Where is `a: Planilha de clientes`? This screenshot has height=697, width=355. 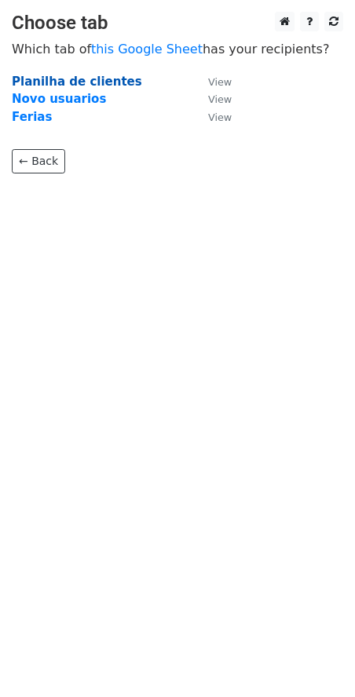
a: Planilha de clientes is located at coordinates (77, 82).